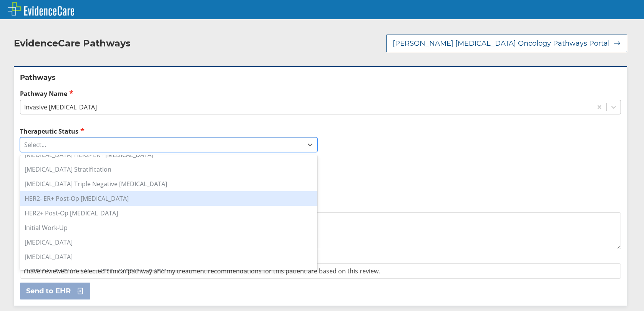 The image size is (644, 311). I want to click on label: Pathway Name, so click(320, 93).